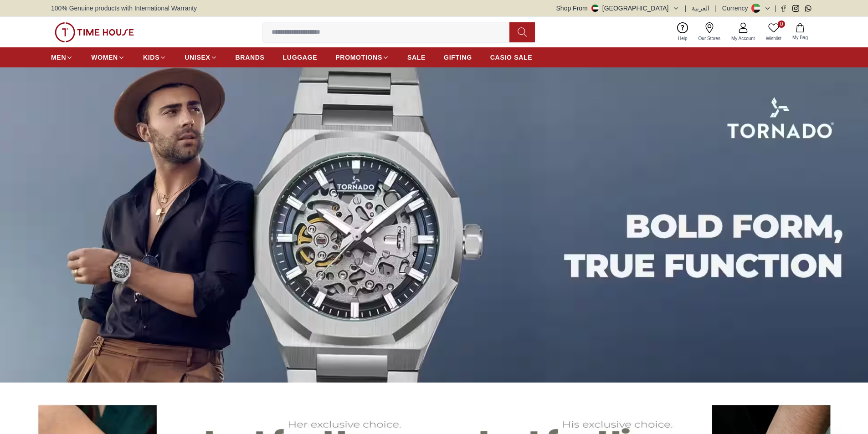 This screenshot has width=868, height=434. I want to click on a: Our Stores, so click(709, 32).